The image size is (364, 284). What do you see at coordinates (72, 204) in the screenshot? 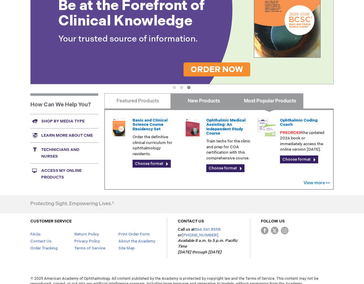
I see `h4: Protecting Sight. Empowering Lives.®` at bounding box center [72, 204].